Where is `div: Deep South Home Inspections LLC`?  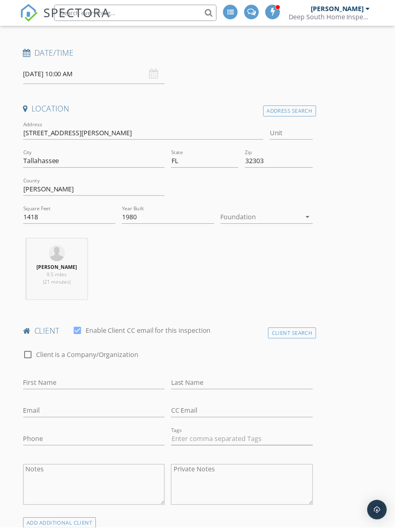 div: Deep South Home Inspections LLC is located at coordinates (332, 17).